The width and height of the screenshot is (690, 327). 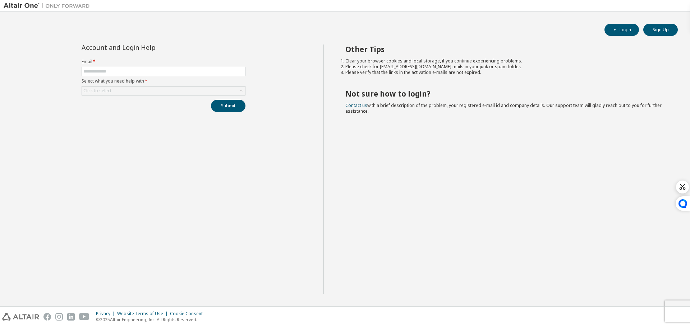 I want to click on img: facebook.svg, so click(x=47, y=317).